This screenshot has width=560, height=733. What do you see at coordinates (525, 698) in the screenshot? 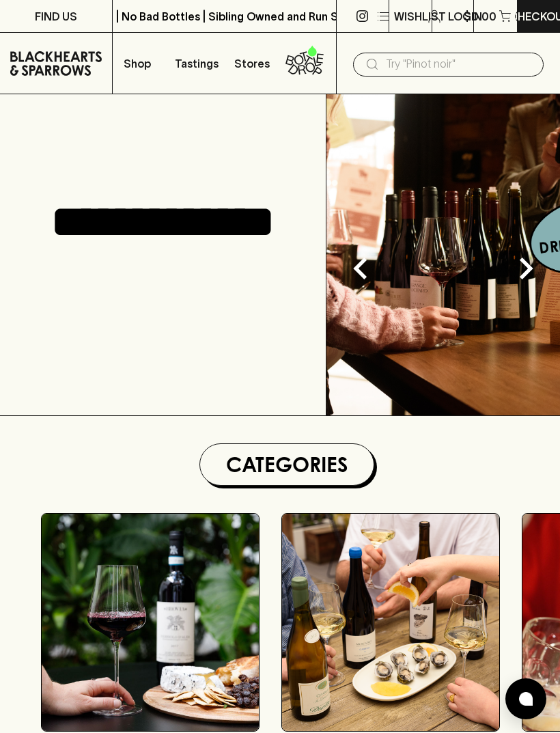
I see `img: bubble-icon` at bounding box center [525, 698].